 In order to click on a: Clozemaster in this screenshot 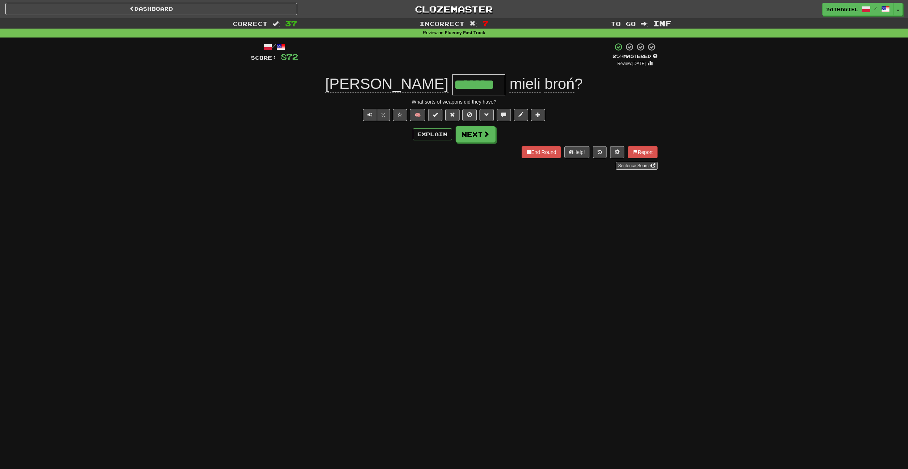, I will do `click(454, 9)`.